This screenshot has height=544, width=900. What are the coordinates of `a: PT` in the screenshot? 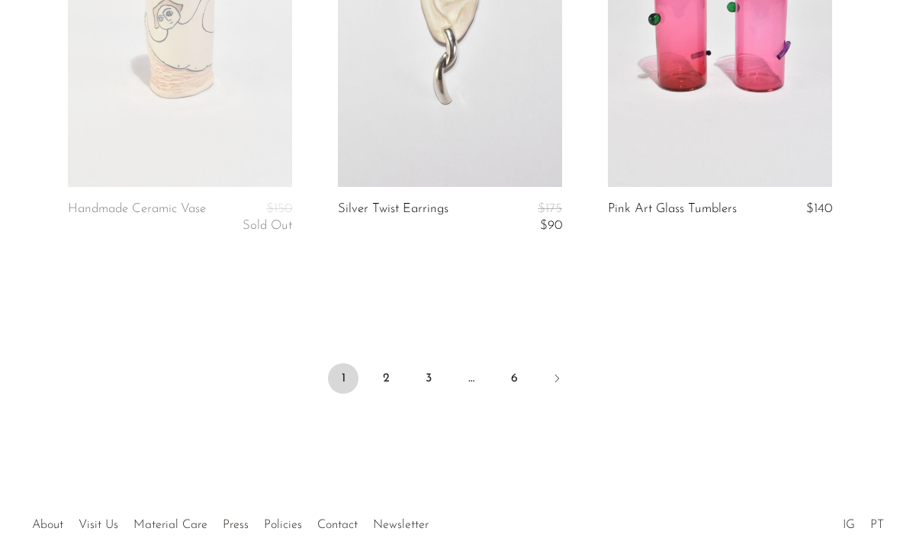 It's located at (878, 525).